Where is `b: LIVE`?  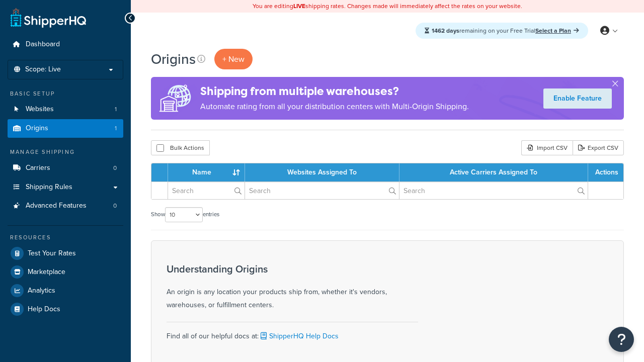 b: LIVE is located at coordinates (299, 6).